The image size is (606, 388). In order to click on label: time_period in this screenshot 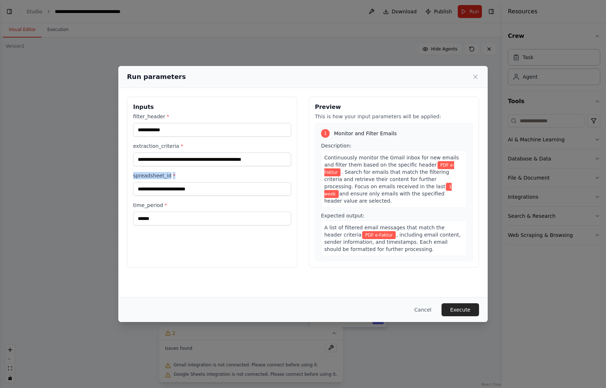, I will do `click(212, 205)`.